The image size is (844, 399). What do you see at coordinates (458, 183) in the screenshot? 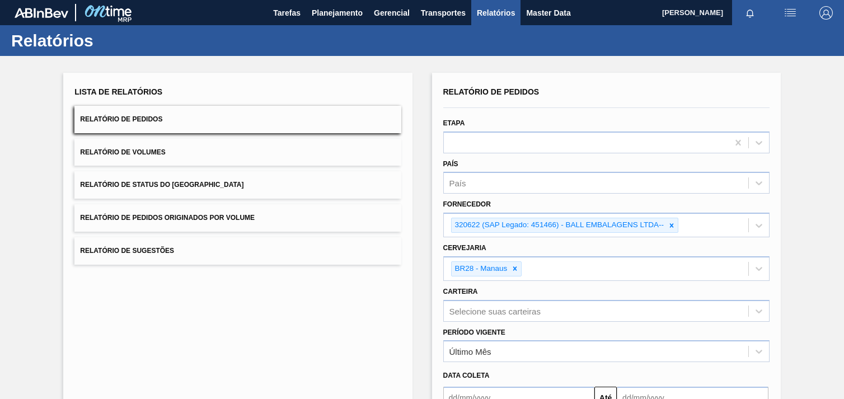
I see `div: País` at bounding box center [458, 183].